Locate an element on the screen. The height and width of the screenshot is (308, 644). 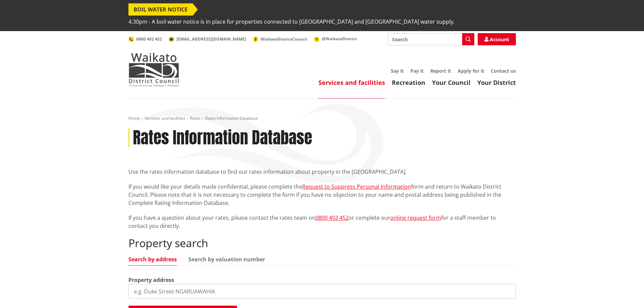
a: Home is located at coordinates (134, 118).